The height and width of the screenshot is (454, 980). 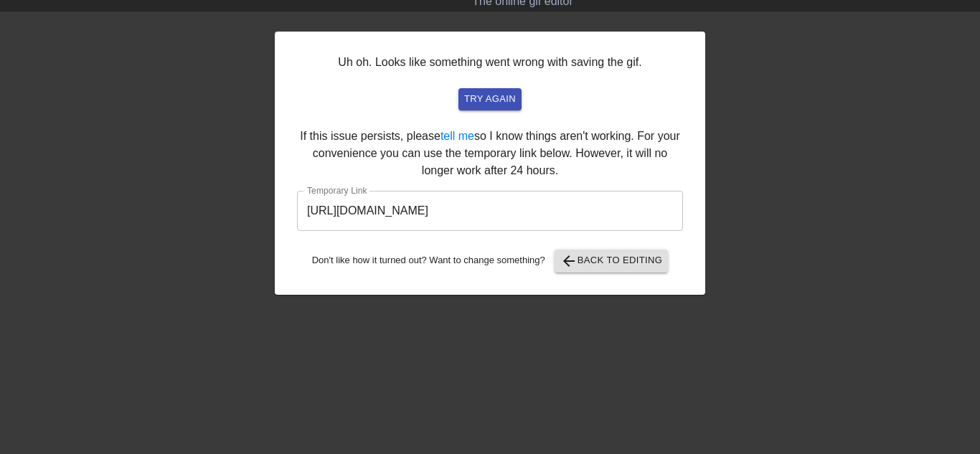 What do you see at coordinates (490, 163) in the screenshot?
I see `div: Uh oh. Looks like something went wrong with saving the gif. If this issue persists, please so I k...` at bounding box center [490, 163].